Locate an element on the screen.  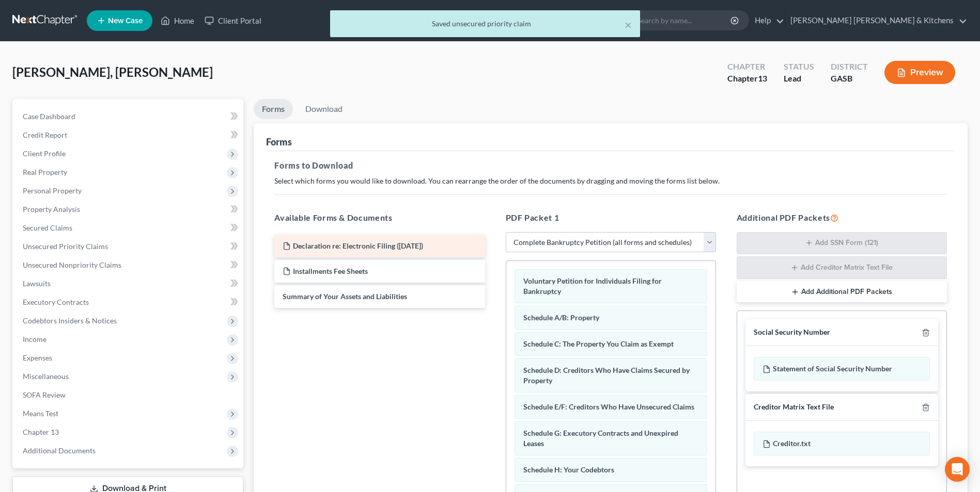
div: Social Security Number is located at coordinates (792, 332).